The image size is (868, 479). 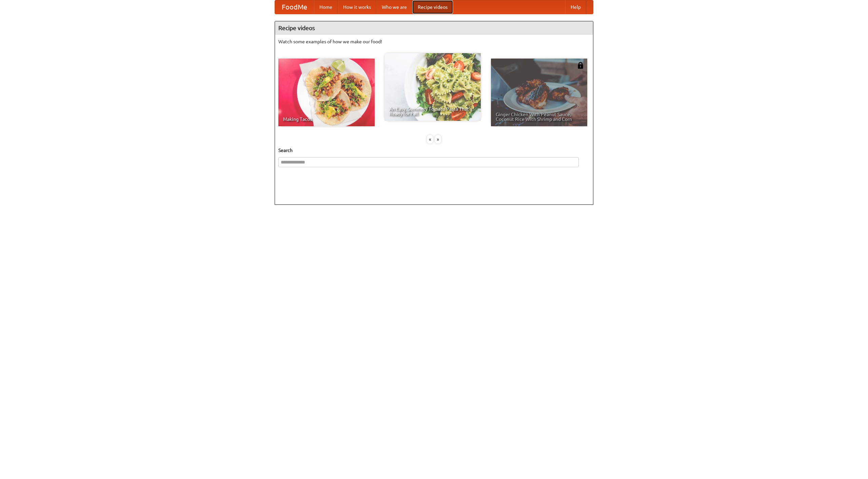 I want to click on span: An Easy, Summery Tomato Pasta That's Ready for Fall, so click(x=433, y=111).